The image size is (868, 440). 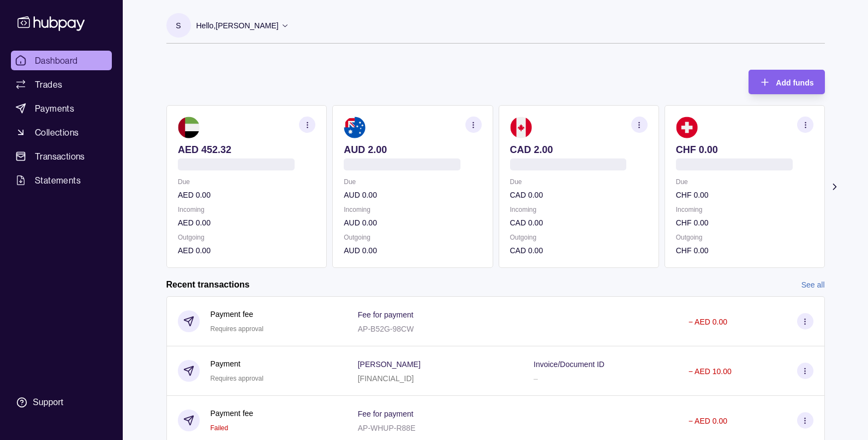 I want to click on a: Payments, so click(x=61, y=109).